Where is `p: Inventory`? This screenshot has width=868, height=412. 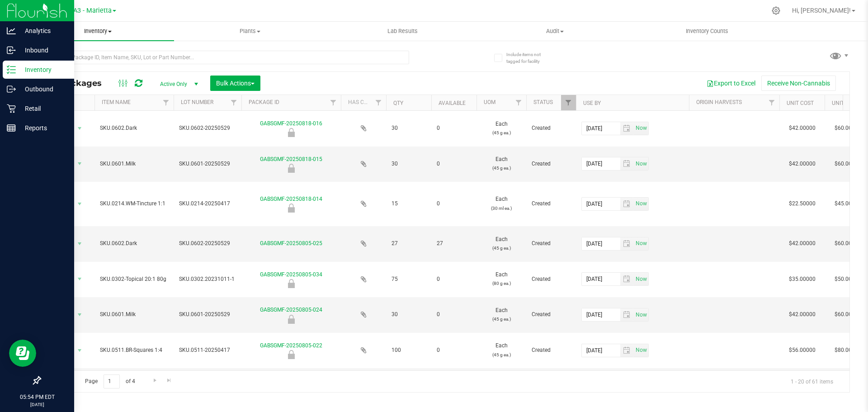
p: Inventory is located at coordinates (43, 69).